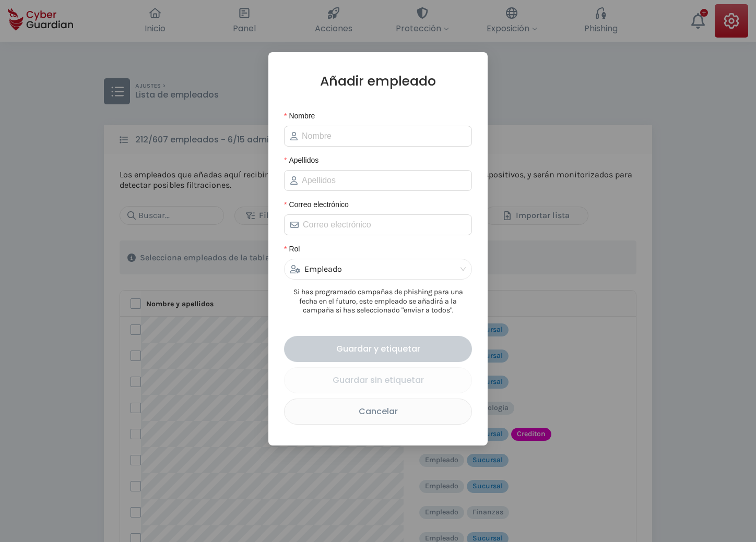  I want to click on label: Nombre, so click(303, 116).